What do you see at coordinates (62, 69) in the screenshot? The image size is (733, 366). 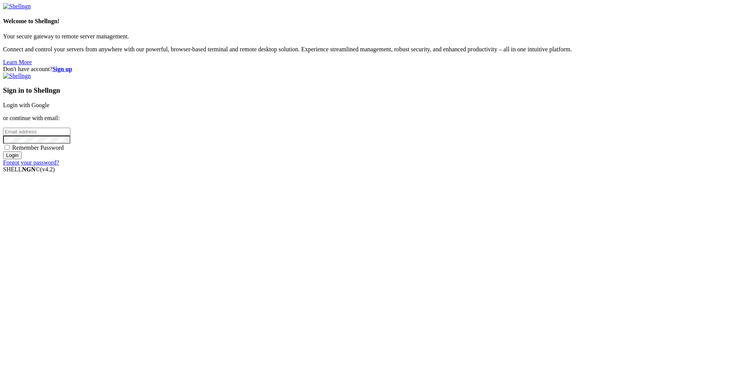 I see `a: Sign up` at bounding box center [62, 69].